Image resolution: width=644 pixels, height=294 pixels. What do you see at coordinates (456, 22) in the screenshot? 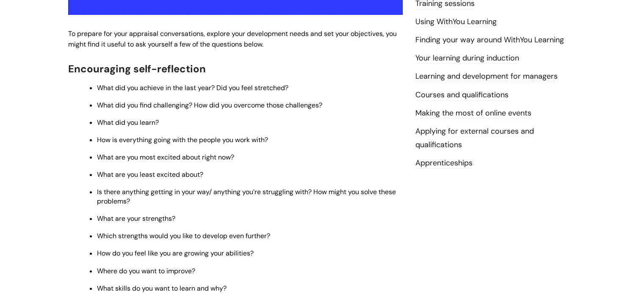
I see `a: Using WithYou Learning` at bounding box center [456, 22].